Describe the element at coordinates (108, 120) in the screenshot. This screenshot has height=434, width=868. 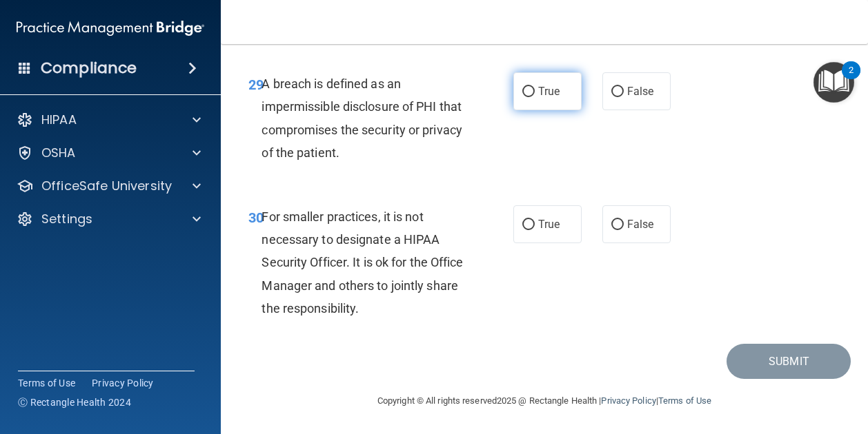
I see `a: HIPAA` at that location.